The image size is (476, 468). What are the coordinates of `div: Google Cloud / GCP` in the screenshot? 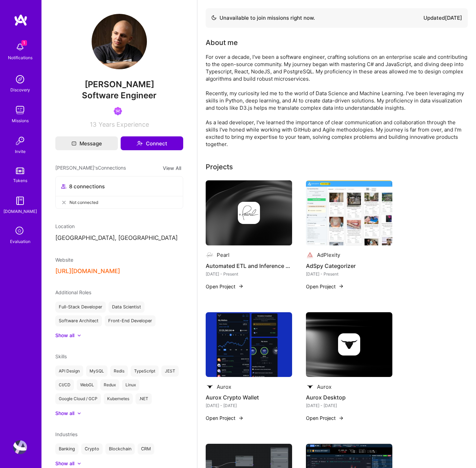 It's located at (78, 398).